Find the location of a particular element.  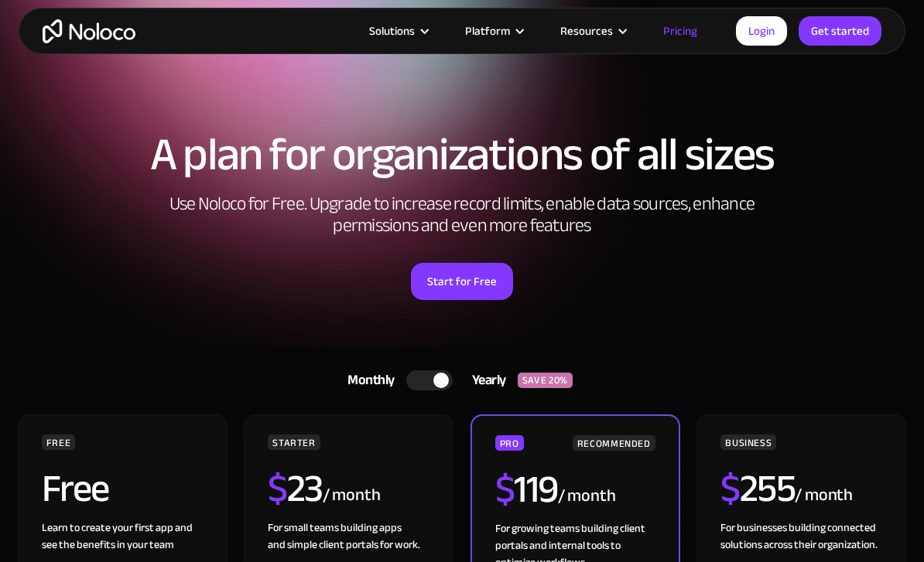

a: Start for Free is located at coordinates (462, 281).